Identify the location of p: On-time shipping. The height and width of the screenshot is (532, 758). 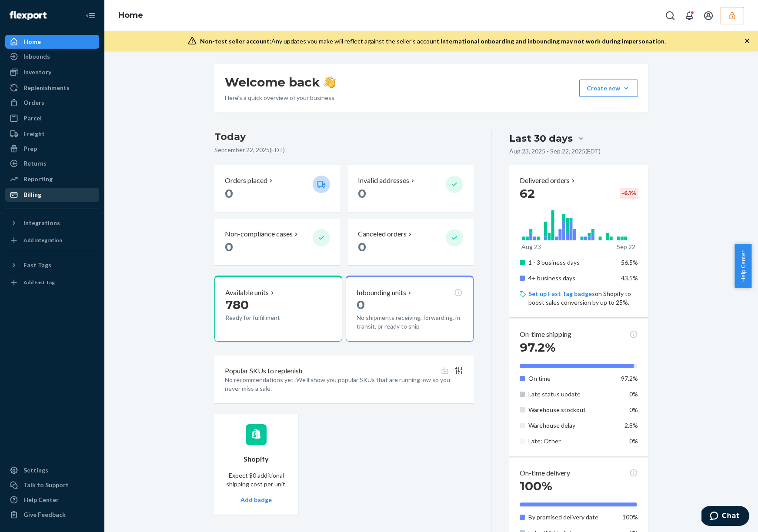
(545, 335).